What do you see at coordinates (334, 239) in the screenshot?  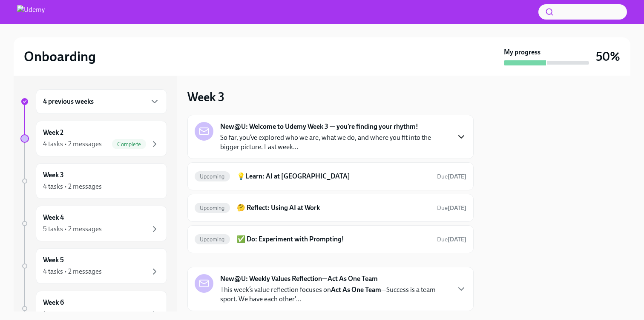 I see `h6: ✅ Do: Experiment with Prompting!` at bounding box center [334, 239].